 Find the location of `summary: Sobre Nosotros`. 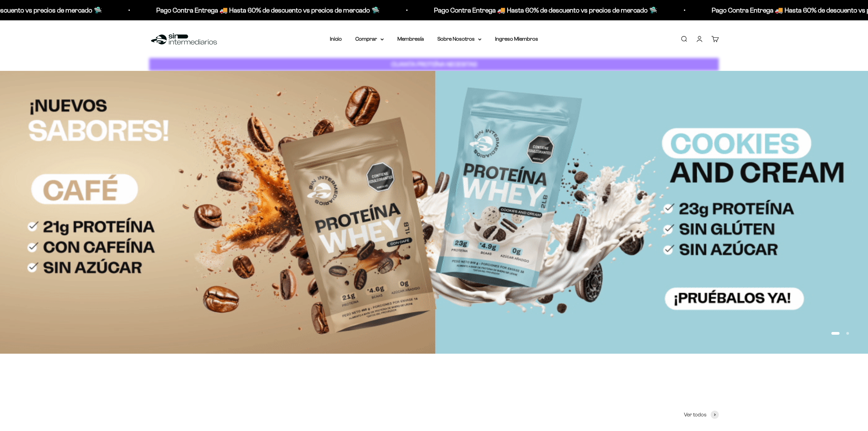

summary: Sobre Nosotros is located at coordinates (459, 39).